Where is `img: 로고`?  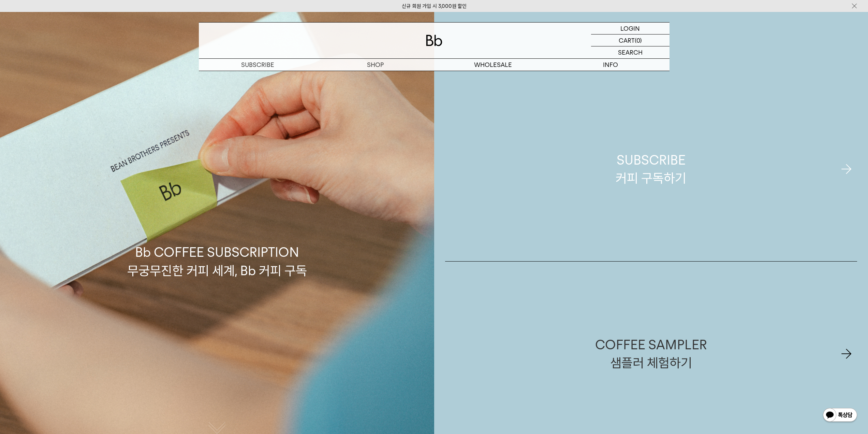
img: 로고 is located at coordinates (434, 40).